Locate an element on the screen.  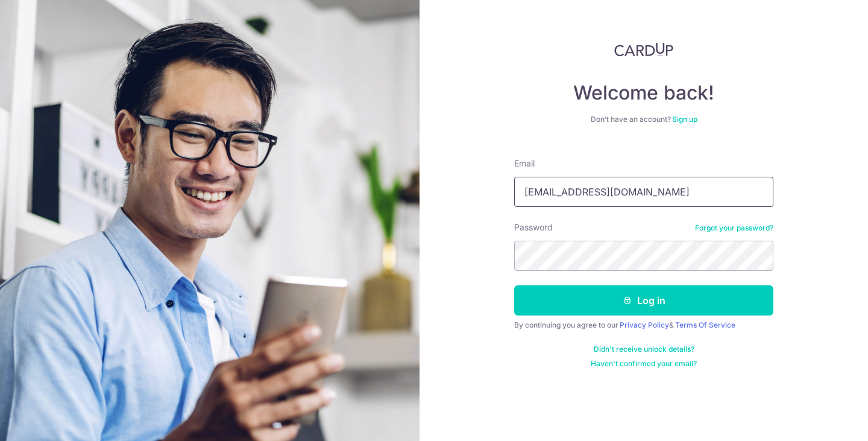
img: CardUp Logo is located at coordinates (644, 49).